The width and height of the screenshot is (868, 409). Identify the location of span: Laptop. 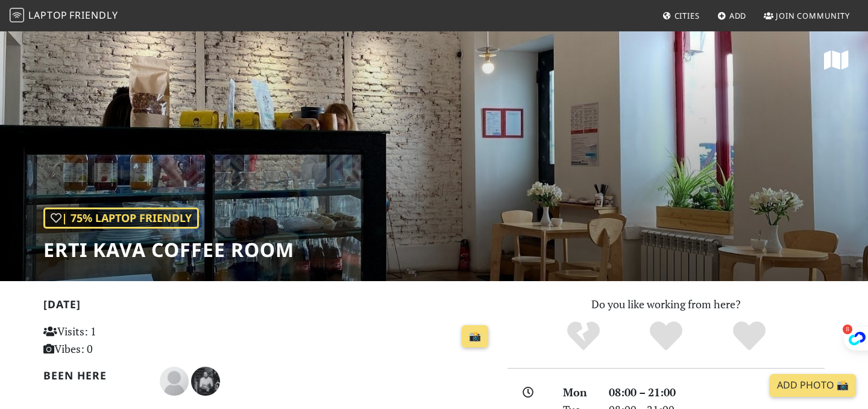
(48, 15).